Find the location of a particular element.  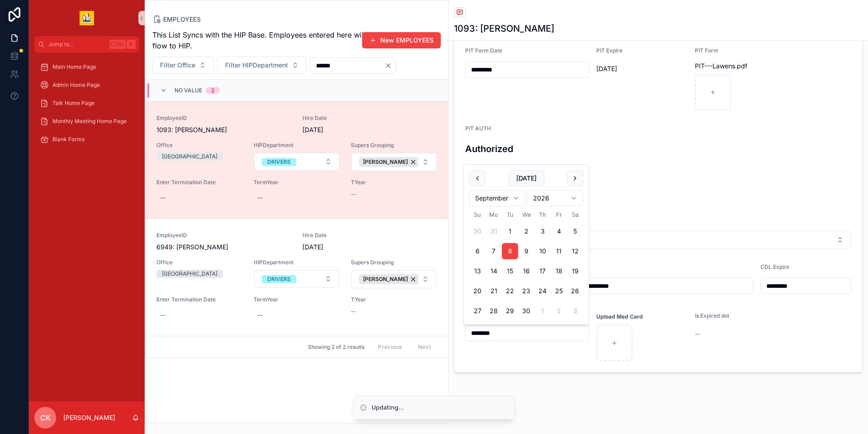

button: Thursday, September 10th, 2026 is located at coordinates (542, 251).